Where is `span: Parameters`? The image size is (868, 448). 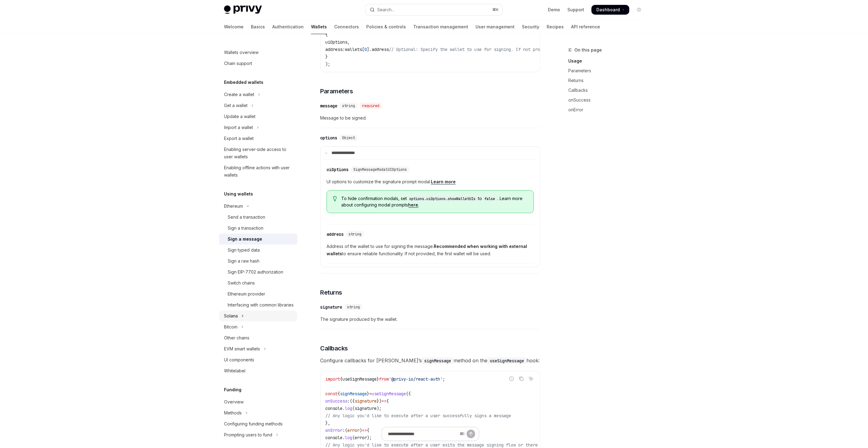 span: Parameters is located at coordinates (336, 91).